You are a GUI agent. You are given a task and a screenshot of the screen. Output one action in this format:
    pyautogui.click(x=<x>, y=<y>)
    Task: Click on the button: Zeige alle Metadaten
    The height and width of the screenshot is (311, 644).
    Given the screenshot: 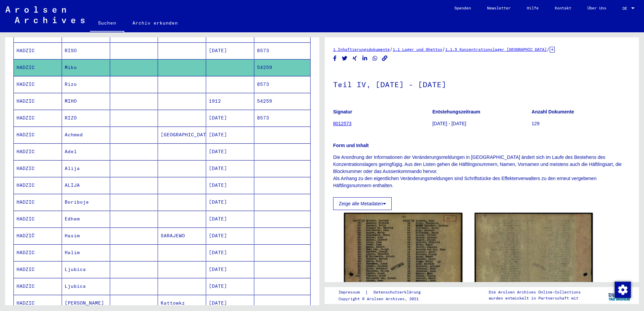 What is the action you would take?
    pyautogui.click(x=362, y=204)
    